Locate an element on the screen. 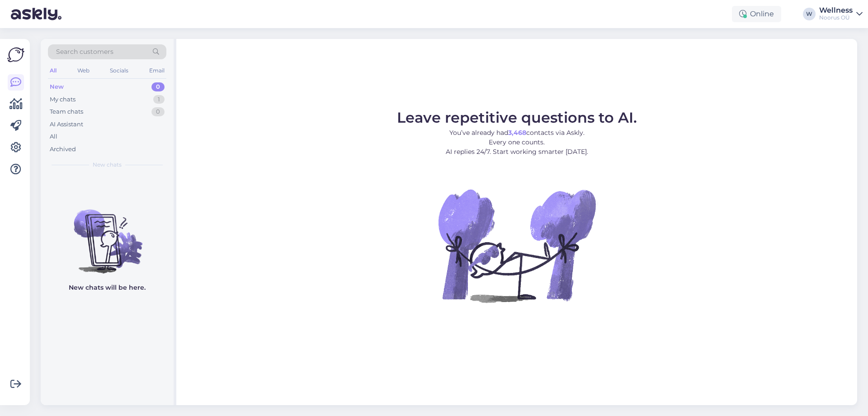 This screenshot has width=868, height=416. img: No Chat active is located at coordinates (517, 246).